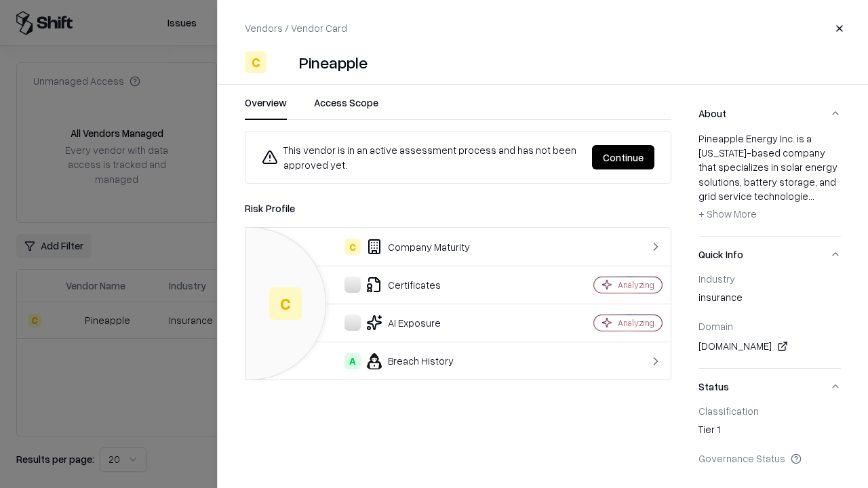 This screenshot has height=488, width=868. What do you see at coordinates (458, 208) in the screenshot?
I see `div: Risk Profile` at bounding box center [458, 208].